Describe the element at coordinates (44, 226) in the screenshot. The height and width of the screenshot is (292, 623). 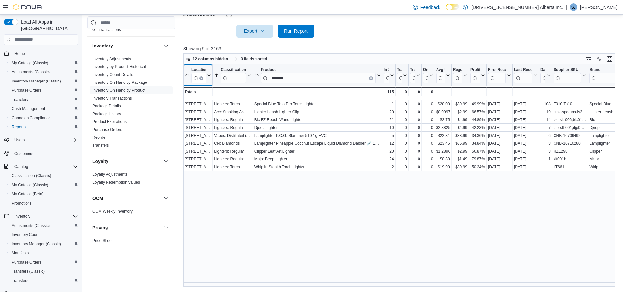
I see `button: Adjustments (Classic)` at that location.